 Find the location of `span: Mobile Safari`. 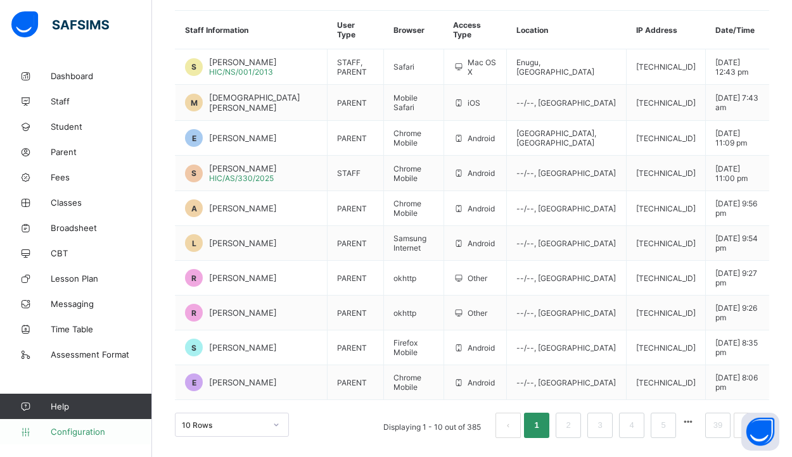

span: Mobile Safari is located at coordinates (405, 103).